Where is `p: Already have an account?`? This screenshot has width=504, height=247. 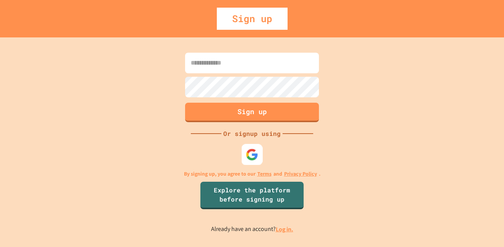 p: Already have an account? is located at coordinates (252, 229).